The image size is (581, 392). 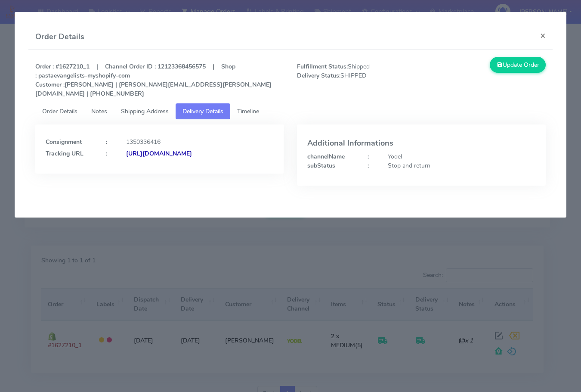 I want to click on div: Stop and return, so click(x=461, y=165).